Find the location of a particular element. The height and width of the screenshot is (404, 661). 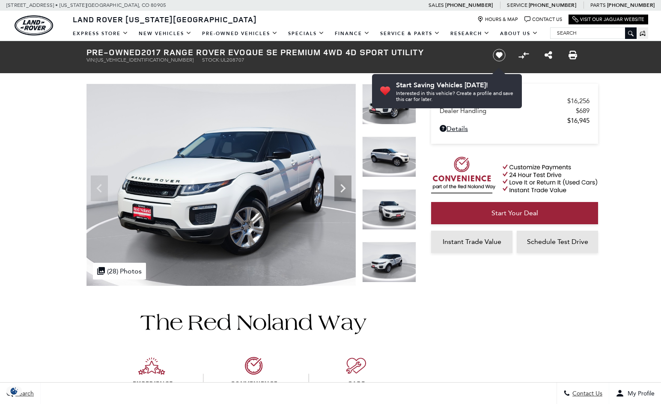

a: Pre-Owned Vehicles is located at coordinates (240, 33).